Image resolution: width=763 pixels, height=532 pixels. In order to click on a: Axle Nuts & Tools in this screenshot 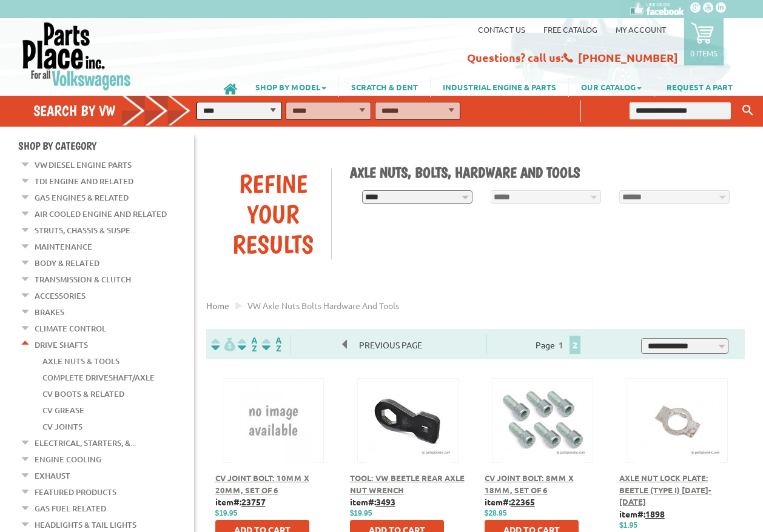, I will do `click(80, 362)`.